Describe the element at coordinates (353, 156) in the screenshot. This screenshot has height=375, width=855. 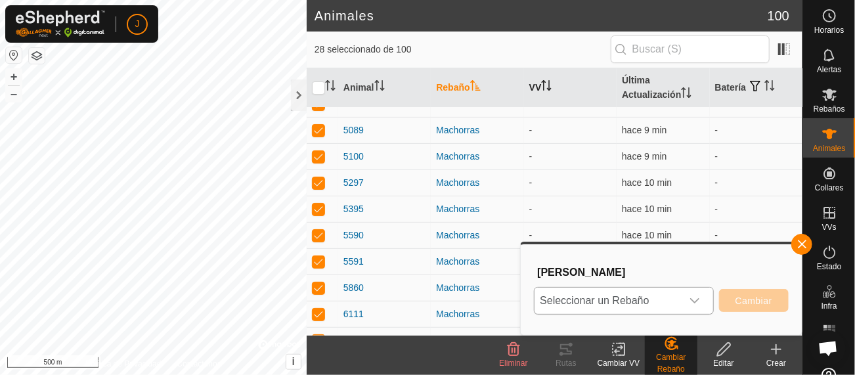
I see `span: 5100` at that location.